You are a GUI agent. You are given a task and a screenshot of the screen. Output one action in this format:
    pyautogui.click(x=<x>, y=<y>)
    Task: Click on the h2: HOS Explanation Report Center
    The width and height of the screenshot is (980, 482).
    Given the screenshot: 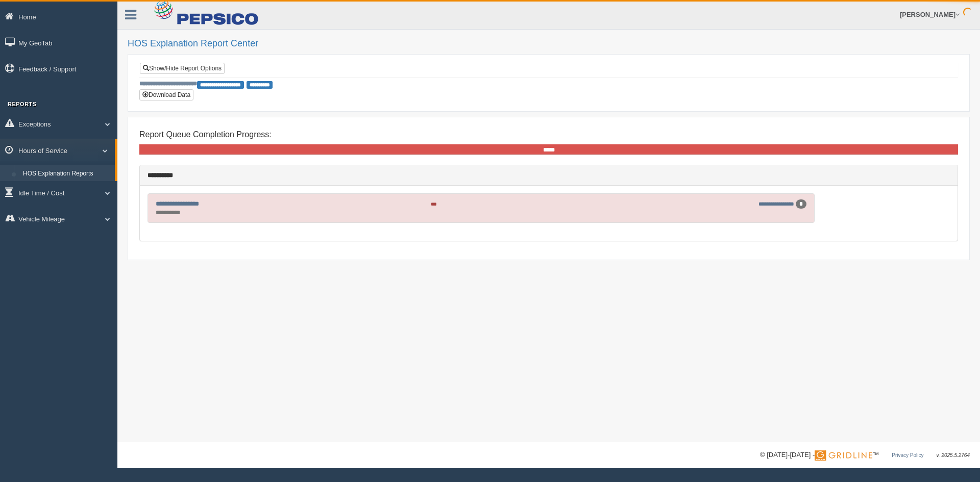 What is the action you would take?
    pyautogui.click(x=549, y=44)
    